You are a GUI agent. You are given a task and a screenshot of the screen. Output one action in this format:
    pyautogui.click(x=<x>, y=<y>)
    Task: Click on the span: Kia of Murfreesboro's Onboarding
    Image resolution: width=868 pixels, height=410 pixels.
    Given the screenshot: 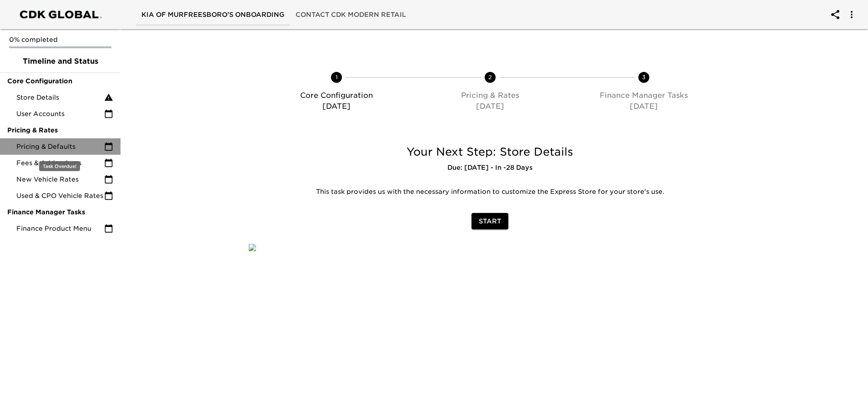 What is the action you would take?
    pyautogui.click(x=213, y=14)
    